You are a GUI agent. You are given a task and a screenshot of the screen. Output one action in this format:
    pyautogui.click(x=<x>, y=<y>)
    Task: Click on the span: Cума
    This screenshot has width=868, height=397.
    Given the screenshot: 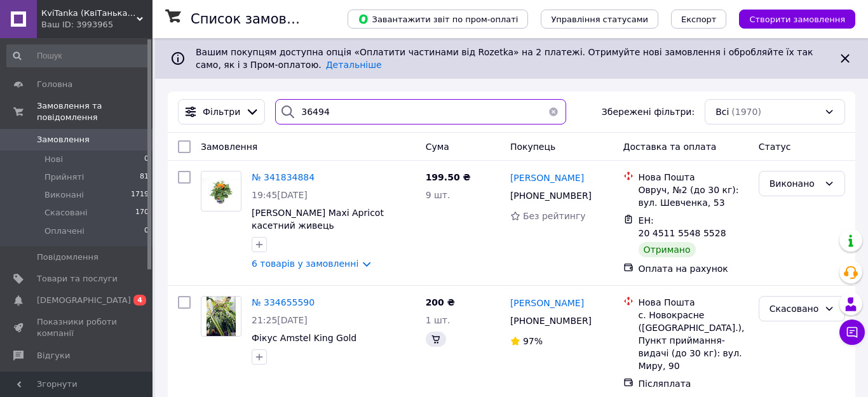 What is the action you would take?
    pyautogui.click(x=437, y=147)
    